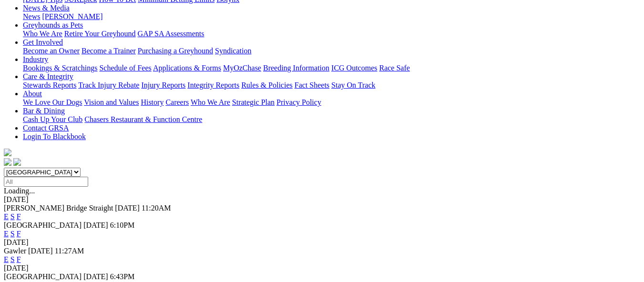 The height and width of the screenshot is (282, 644). Describe the element at coordinates (296, 67) in the screenshot. I see `a: Breeding Information` at that location.